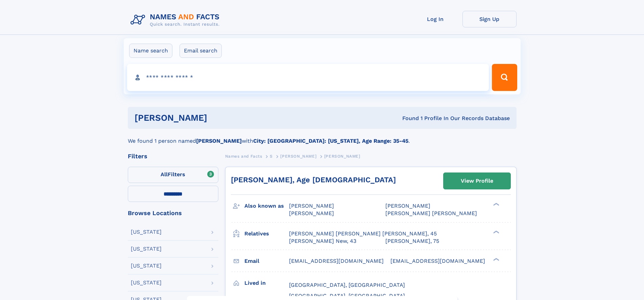 The width and height of the screenshot is (644, 300). What do you see at coordinates (271, 156) in the screenshot?
I see `a: S` at bounding box center [271, 156].